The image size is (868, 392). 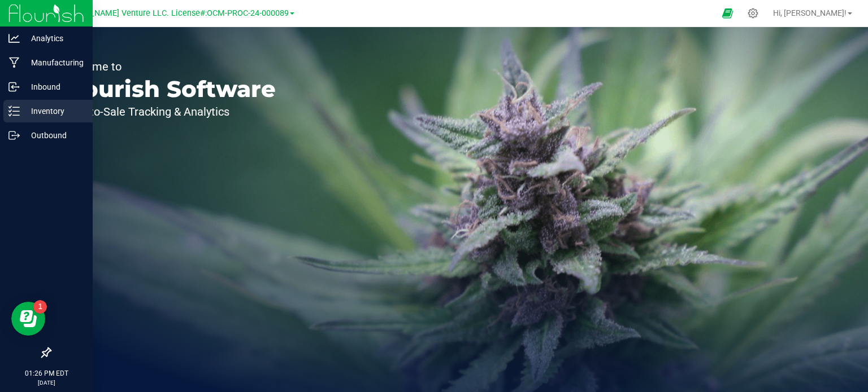 What do you see at coordinates (169, 89) in the screenshot?
I see `p: Flourish Software` at bounding box center [169, 89].